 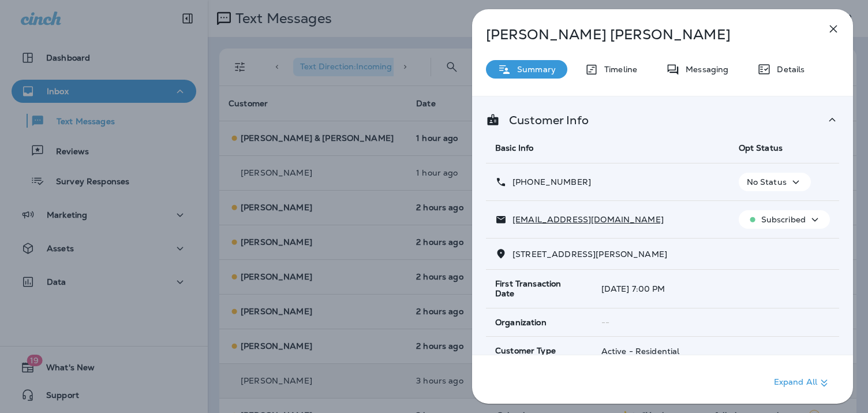 I want to click on p: Messaging, so click(x=705, y=70).